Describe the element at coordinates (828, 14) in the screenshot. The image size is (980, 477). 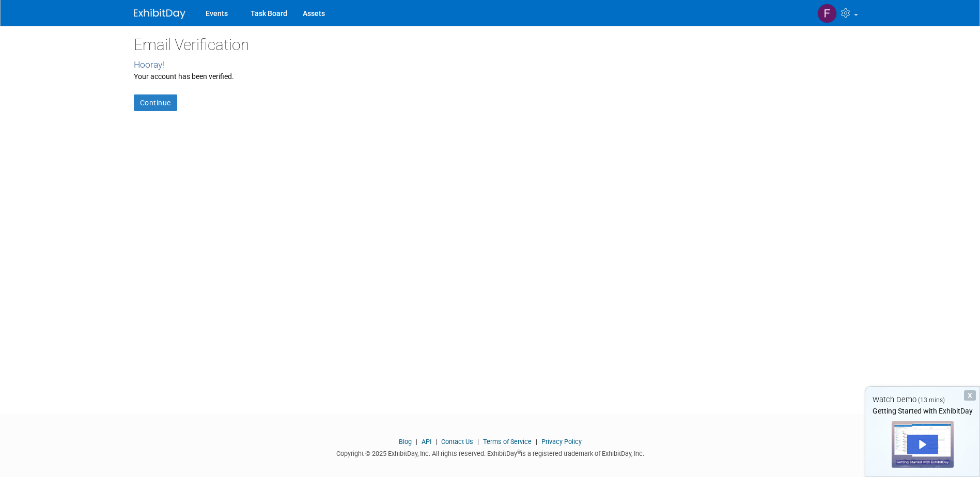
I see `img: Fabio Ramos` at that location.